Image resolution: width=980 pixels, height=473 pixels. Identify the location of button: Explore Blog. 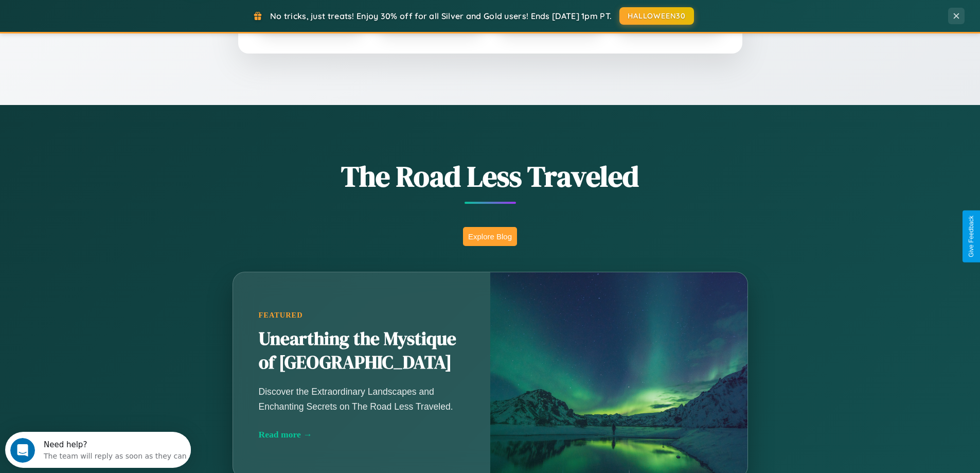
(490, 236).